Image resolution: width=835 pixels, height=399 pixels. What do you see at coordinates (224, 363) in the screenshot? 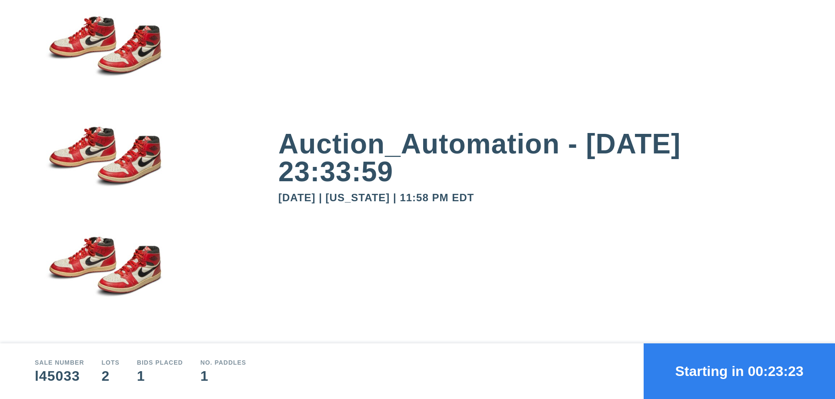
I see `div: No. Paddles` at bounding box center [224, 363].